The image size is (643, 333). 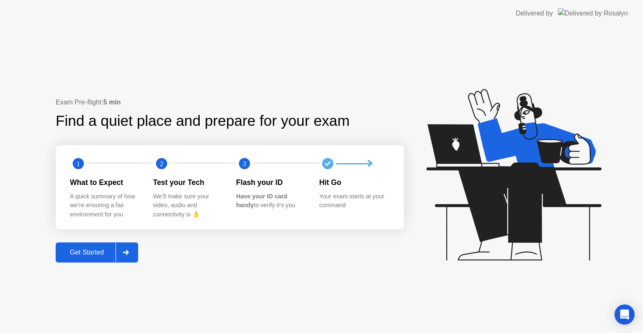 I want to click on div: Get Started, so click(x=87, y=252).